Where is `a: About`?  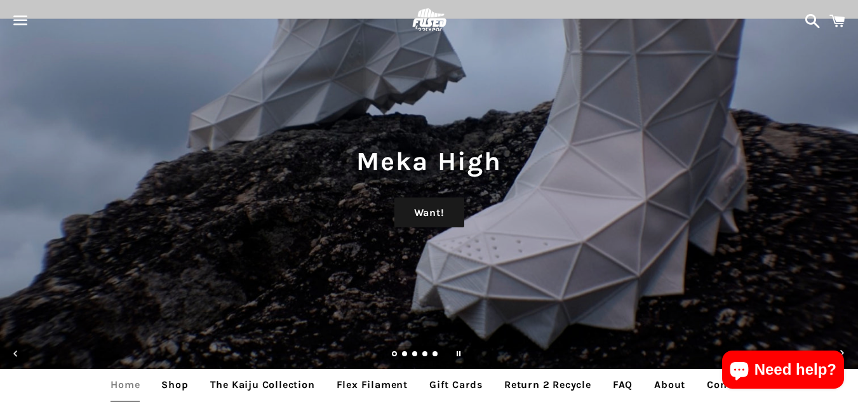 a: About is located at coordinates (670, 385).